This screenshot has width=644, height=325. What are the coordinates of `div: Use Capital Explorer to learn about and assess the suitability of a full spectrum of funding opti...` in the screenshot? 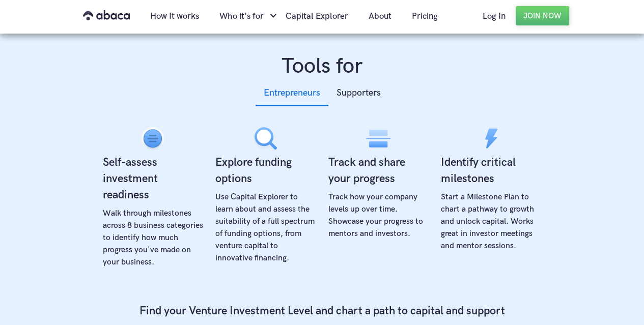 It's located at (265, 228).